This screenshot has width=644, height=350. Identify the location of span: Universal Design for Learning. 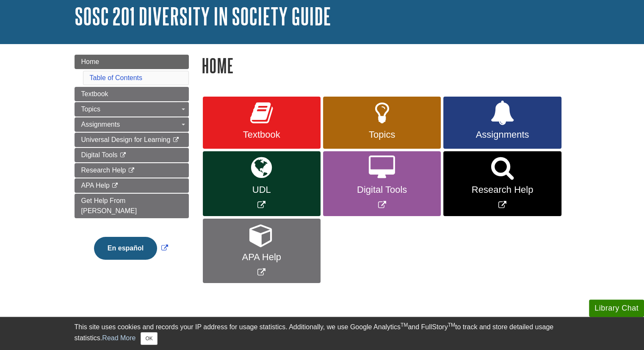
(126, 139).